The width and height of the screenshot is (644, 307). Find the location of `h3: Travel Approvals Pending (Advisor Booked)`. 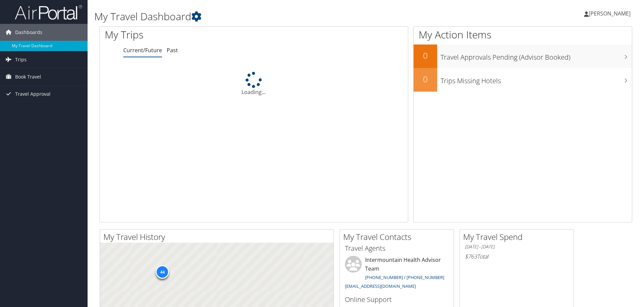

h3: Travel Approvals Pending (Advisor Booked) is located at coordinates (536, 56).